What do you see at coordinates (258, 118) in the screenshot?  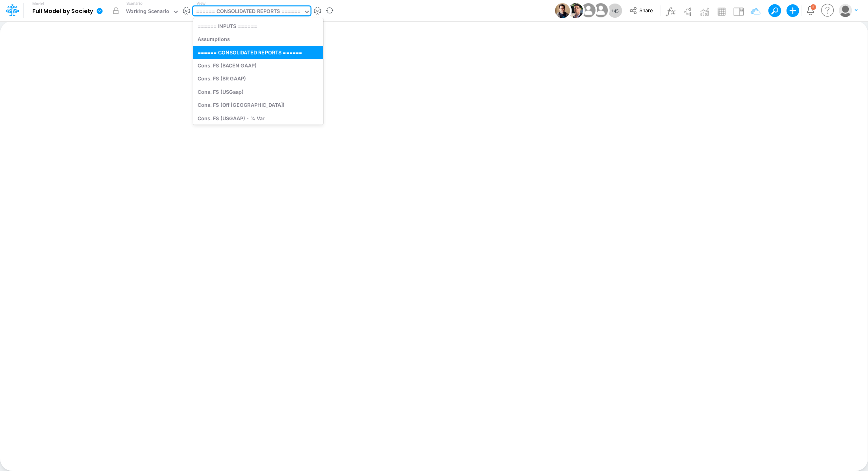 I see `div: Cons. FS (USGAAP) - % Var` at bounding box center [258, 118].